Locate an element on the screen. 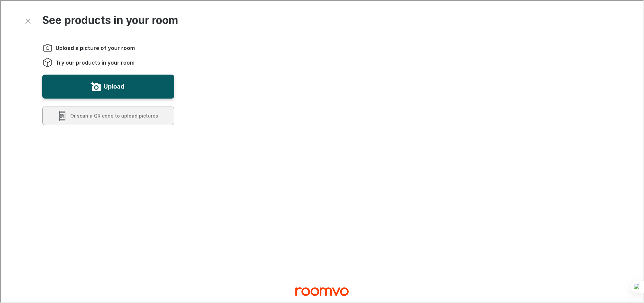 This screenshot has width=644, height=303. label: Upload is located at coordinates (114, 86).